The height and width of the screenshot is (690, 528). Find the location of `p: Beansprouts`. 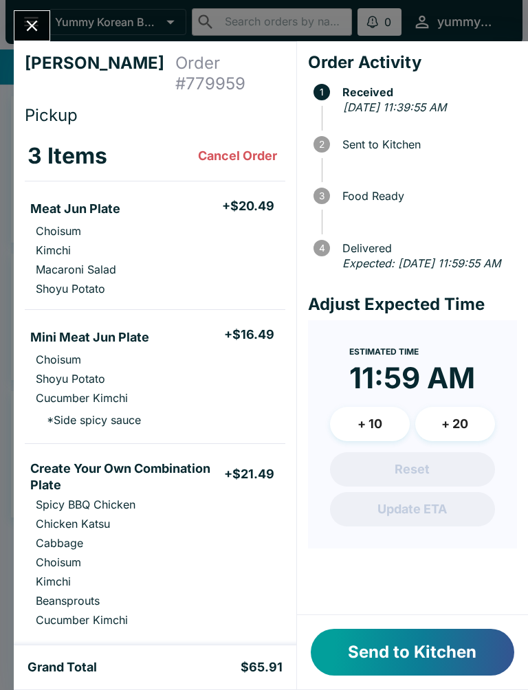

p: Beansprouts is located at coordinates (67, 601).